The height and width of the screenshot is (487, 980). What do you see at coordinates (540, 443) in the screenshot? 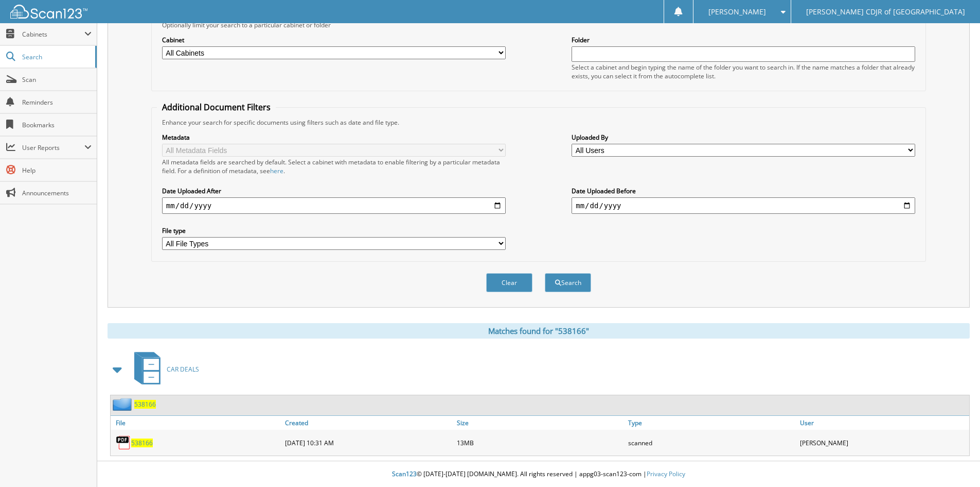
I see `div: 13MB` at bounding box center [540, 443].